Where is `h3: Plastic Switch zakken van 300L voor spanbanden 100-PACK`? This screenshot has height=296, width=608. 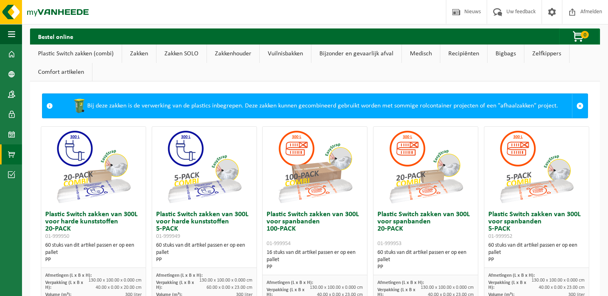 h3: Plastic Switch zakken van 300L voor spanbanden 100-PACK is located at coordinates (315, 229).